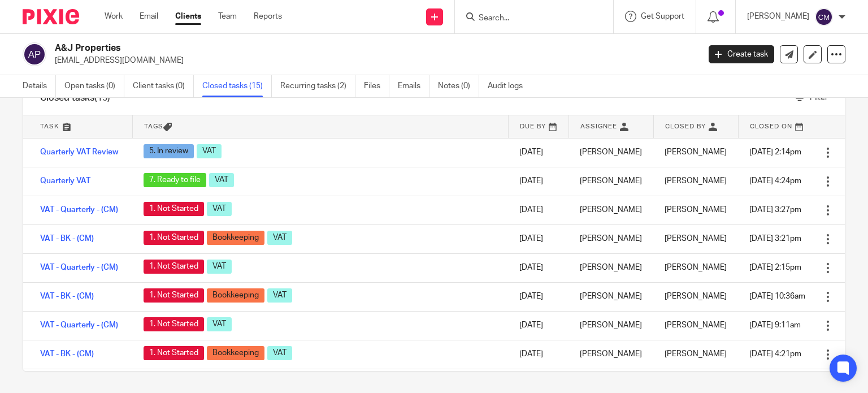  I want to click on a: Emails, so click(414, 86).